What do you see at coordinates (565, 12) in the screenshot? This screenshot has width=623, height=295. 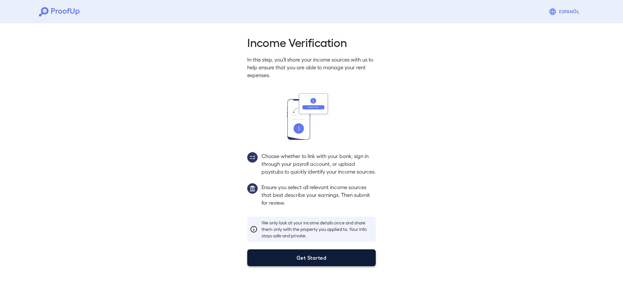 I see `button: Espanõl` at bounding box center [565, 12].